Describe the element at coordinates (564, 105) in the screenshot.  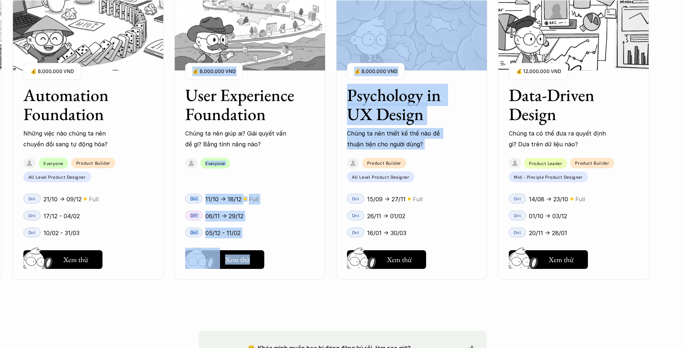
I see `h3: Data-Driven Design` at that location.